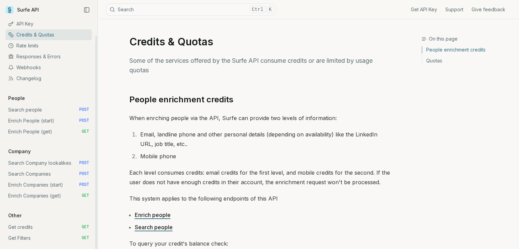 This screenshot has width=519, height=249. I want to click on li: Email, landline phone and other personal details (depending on availability) like the LinkedIn UR..., so click(264, 139).